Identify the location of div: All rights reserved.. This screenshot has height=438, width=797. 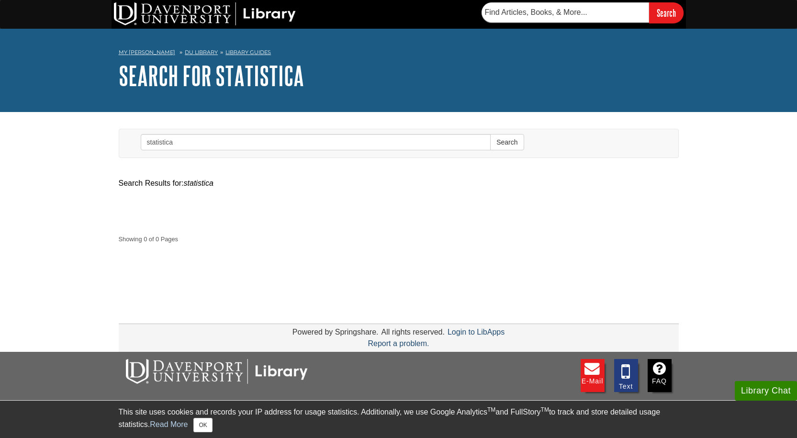
(413, 332).